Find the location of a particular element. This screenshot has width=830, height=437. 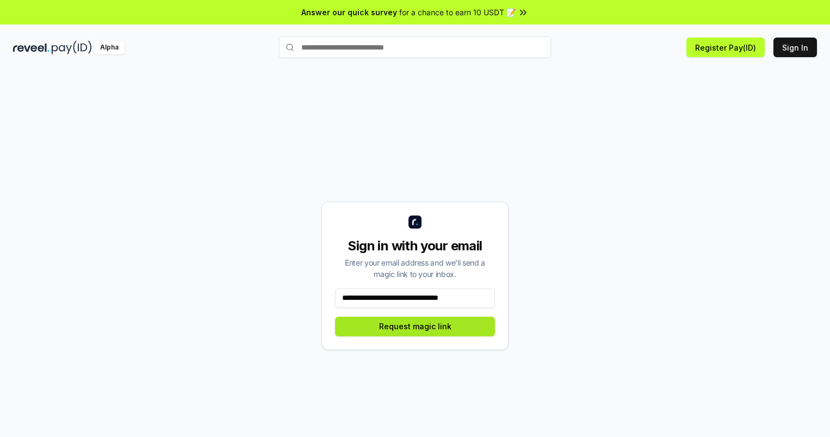

span: Answer our quick survey is located at coordinates (349, 12).